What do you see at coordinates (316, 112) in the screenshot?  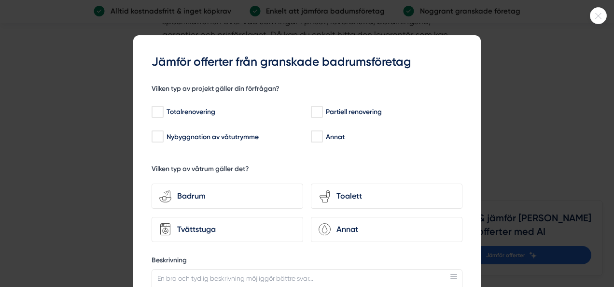 I see `input: Partiell renovering` at bounding box center [316, 112].